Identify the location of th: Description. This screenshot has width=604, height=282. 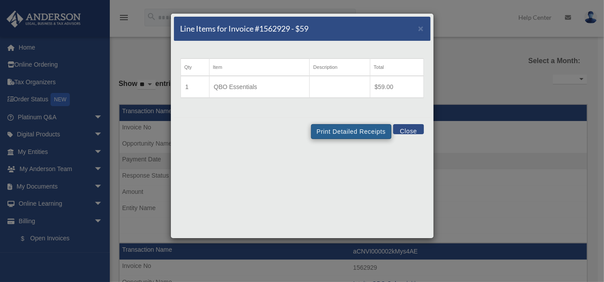
(339, 68).